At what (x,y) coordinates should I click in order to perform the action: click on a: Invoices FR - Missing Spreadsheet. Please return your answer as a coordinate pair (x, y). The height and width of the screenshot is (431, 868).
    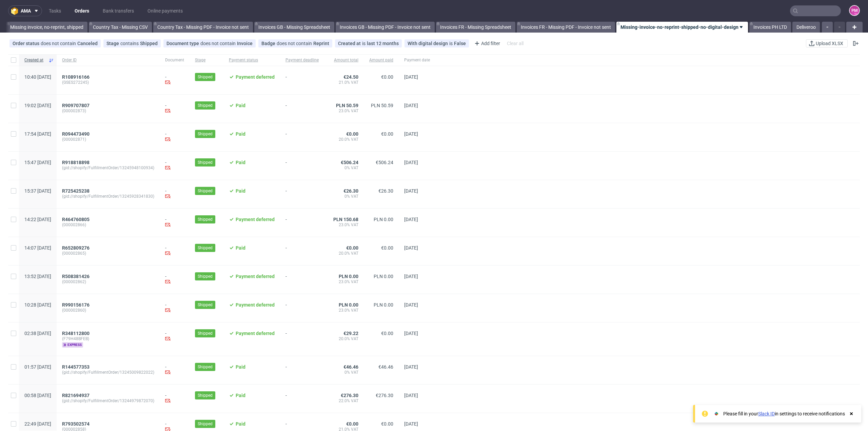
    Looking at the image, I should click on (476, 27).